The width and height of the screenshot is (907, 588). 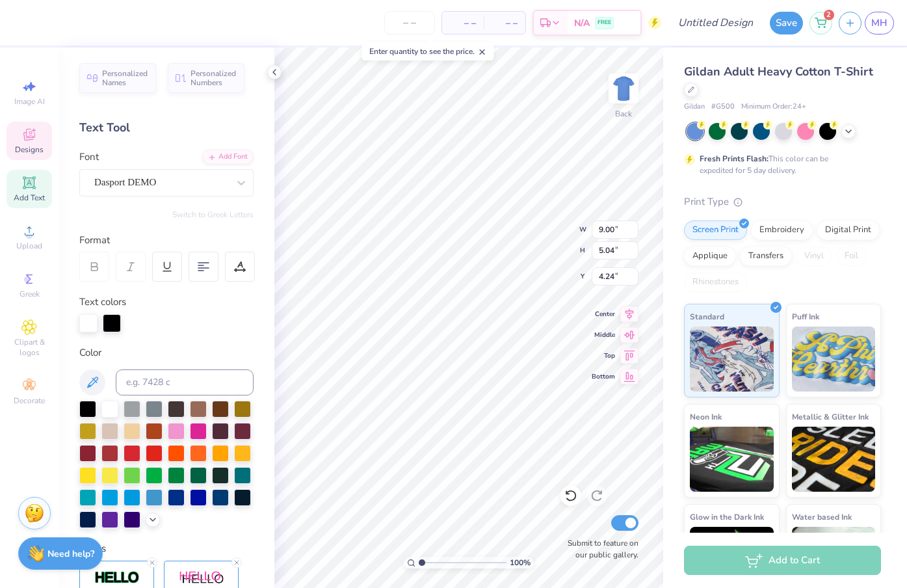 What do you see at coordinates (213, 215) in the screenshot?
I see `button: Switch to Greek Letters` at bounding box center [213, 215].